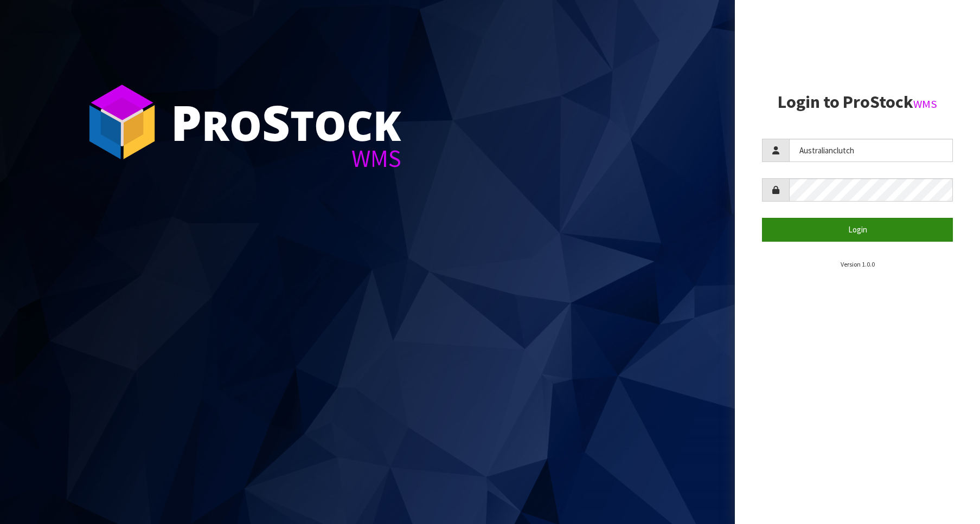 The height and width of the screenshot is (524, 980). I want to click on span: P, so click(186, 122).